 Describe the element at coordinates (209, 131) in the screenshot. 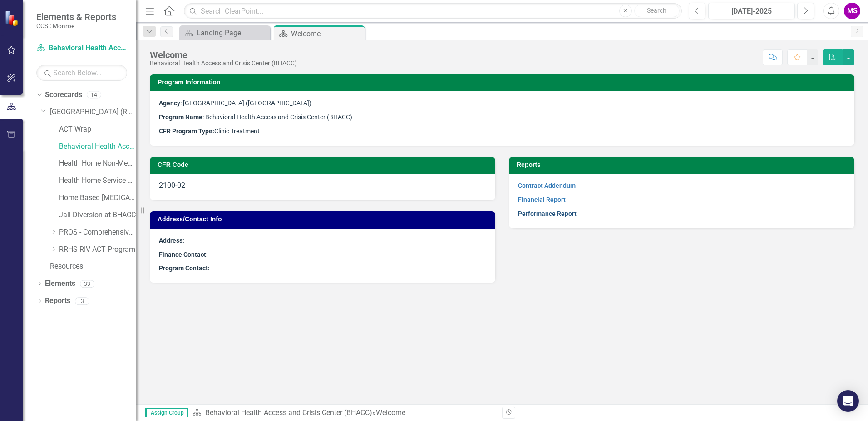

I see `span: Clinic Treatment` at that location.